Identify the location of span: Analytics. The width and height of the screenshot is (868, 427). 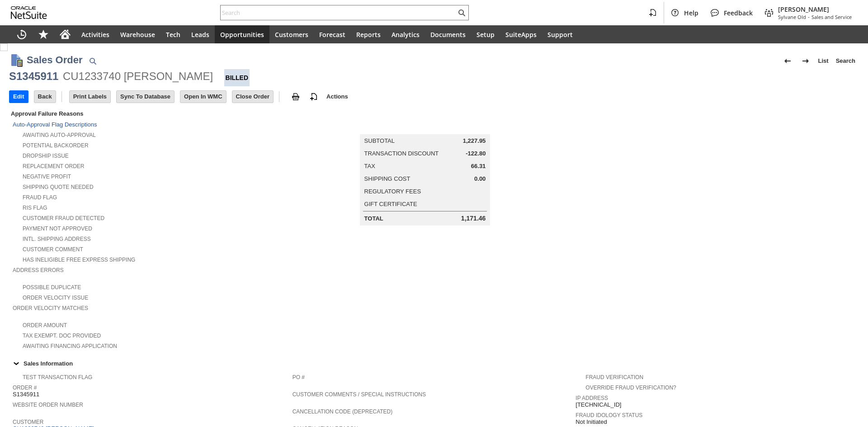
(406, 34).